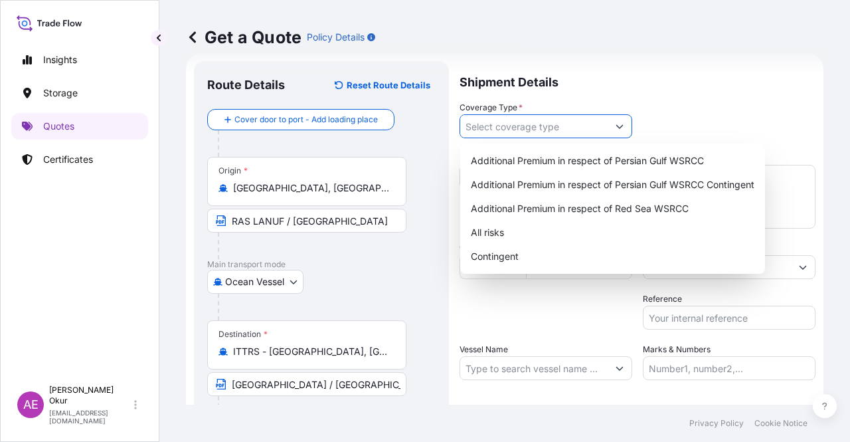  I want to click on p: Route Details, so click(246, 85).